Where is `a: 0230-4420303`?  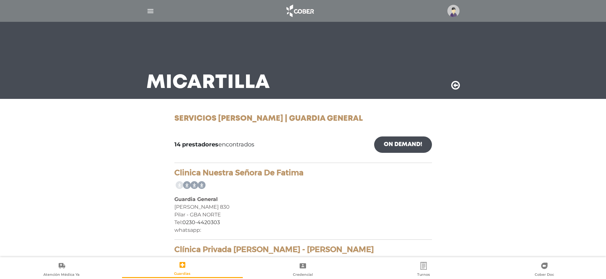
a: 0230-4420303 is located at coordinates (201, 222).